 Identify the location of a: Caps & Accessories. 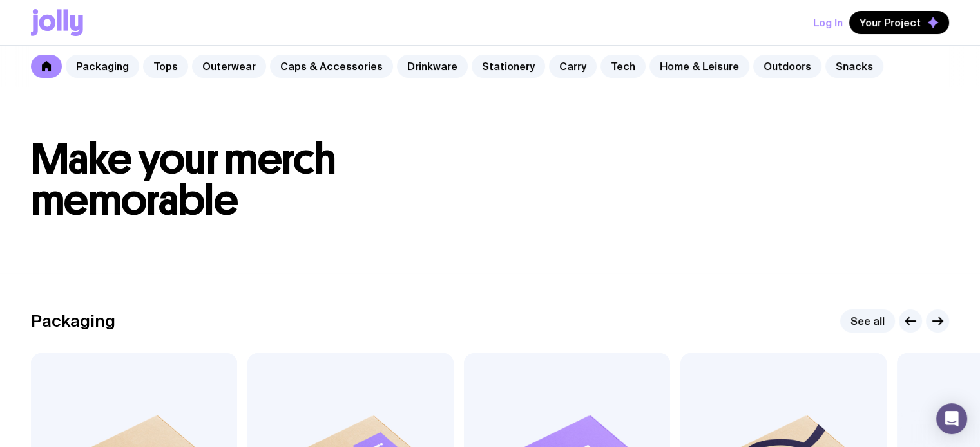
(331, 67).